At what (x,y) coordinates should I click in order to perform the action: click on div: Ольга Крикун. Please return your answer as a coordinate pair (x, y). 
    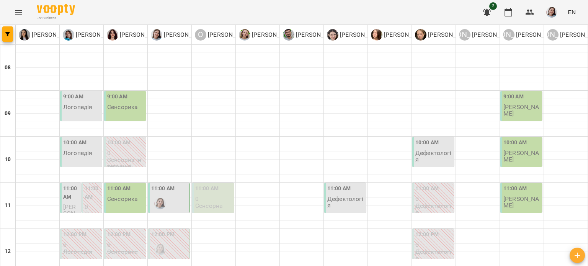
    Looking at the image, I should click on (136, 35).